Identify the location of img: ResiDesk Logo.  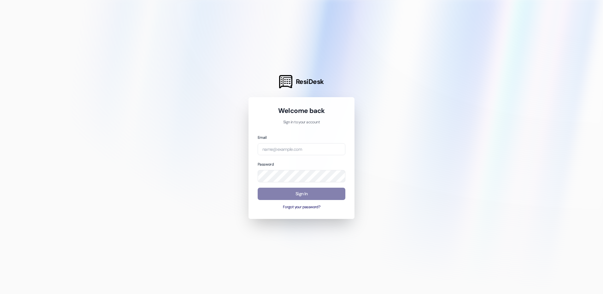
(286, 82).